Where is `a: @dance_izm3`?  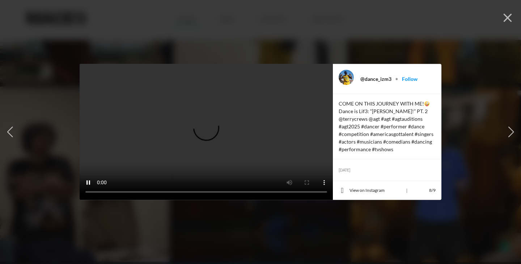 a: @dance_izm3 is located at coordinates (376, 79).